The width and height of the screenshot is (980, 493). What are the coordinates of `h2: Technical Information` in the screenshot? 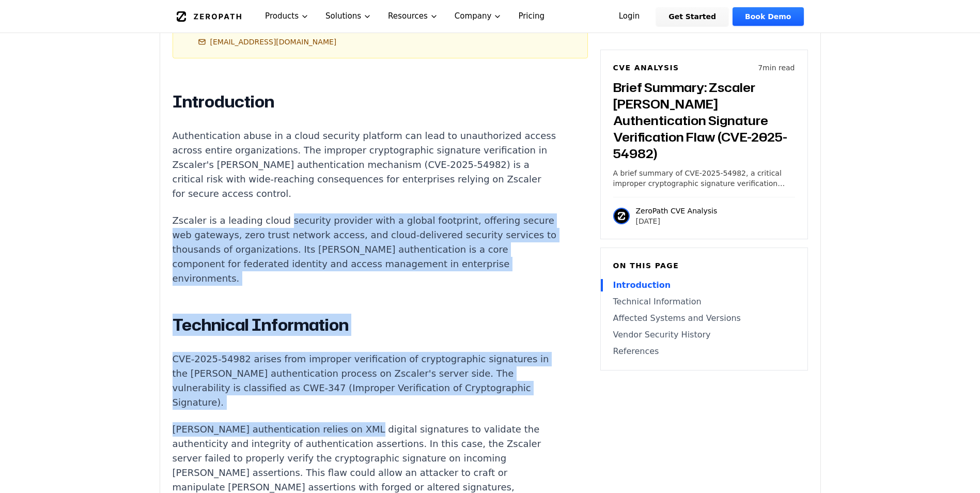 It's located at (365, 325).